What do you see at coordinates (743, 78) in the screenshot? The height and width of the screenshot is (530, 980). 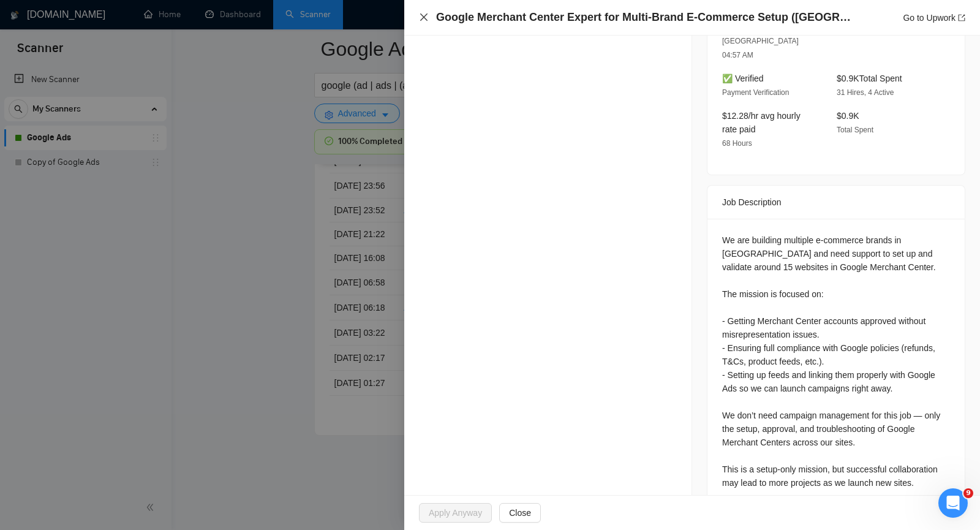 I see `span: ✅ Verified` at bounding box center [743, 78].